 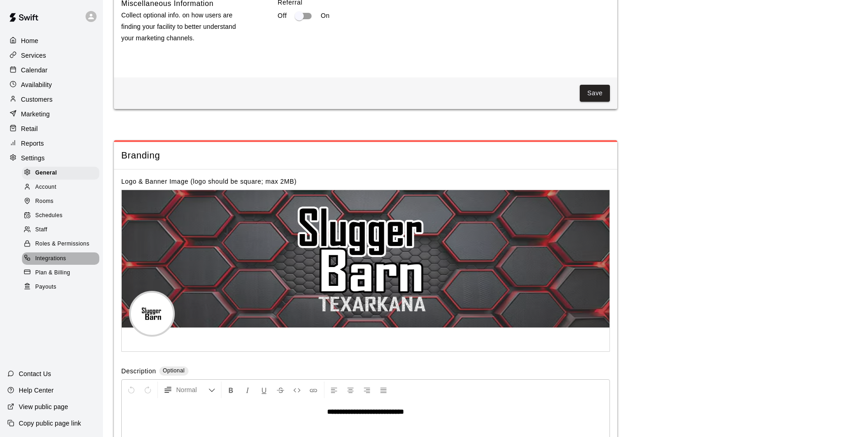 What do you see at coordinates (30, 41) in the screenshot?
I see `p: Home` at bounding box center [30, 41].